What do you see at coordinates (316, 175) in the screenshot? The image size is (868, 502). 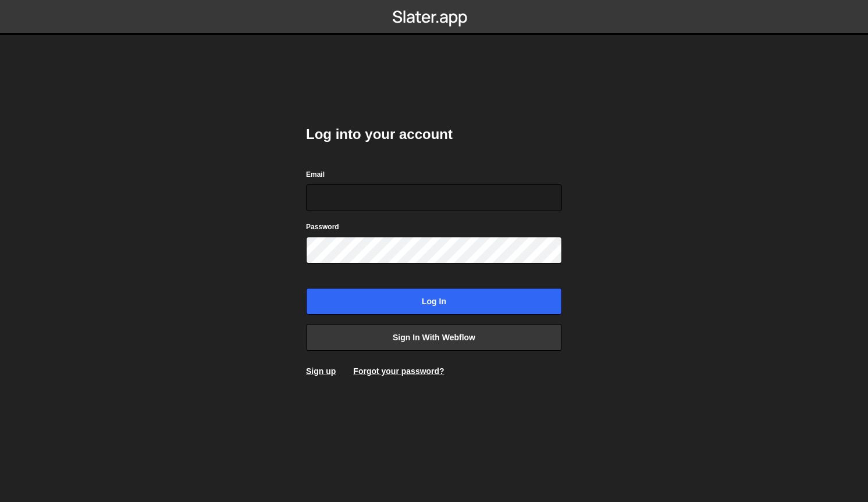 I see `label: Email` at bounding box center [316, 175].